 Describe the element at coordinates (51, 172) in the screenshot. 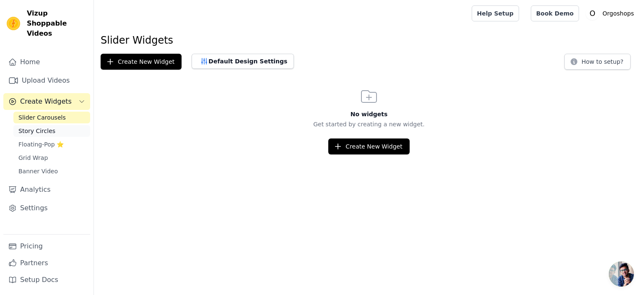

I see `a: Banner Video` at that location.